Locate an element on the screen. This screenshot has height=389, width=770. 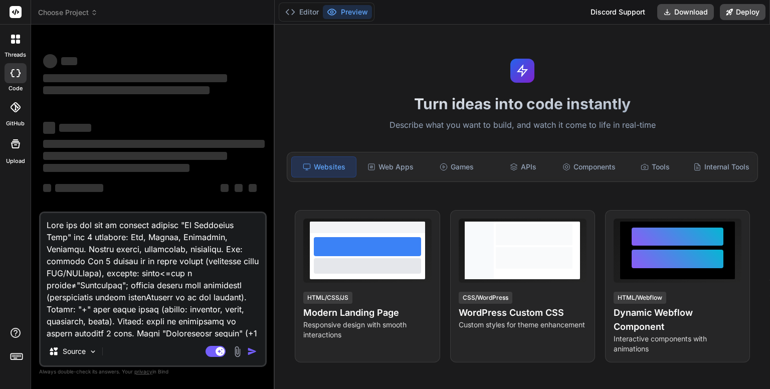
div: Games is located at coordinates (457, 167).